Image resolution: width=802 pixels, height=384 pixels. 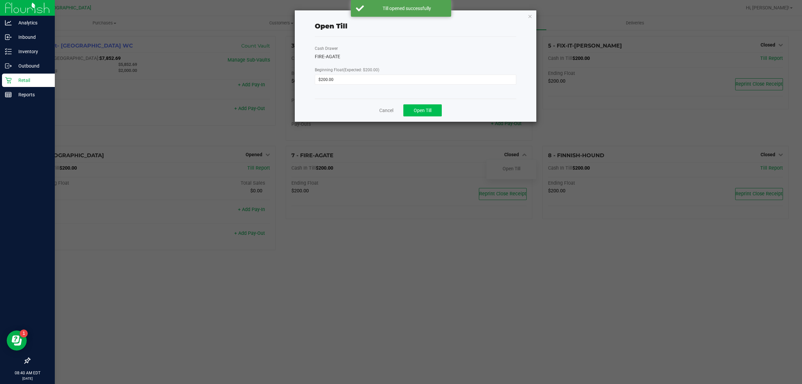 What do you see at coordinates (8, 23) in the screenshot?
I see `inline-svg: Analytics` at bounding box center [8, 23].